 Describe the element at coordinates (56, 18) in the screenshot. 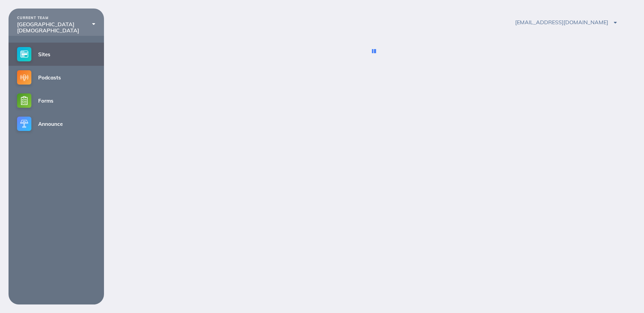

I see `div: CURRENT TEAM` at that location.